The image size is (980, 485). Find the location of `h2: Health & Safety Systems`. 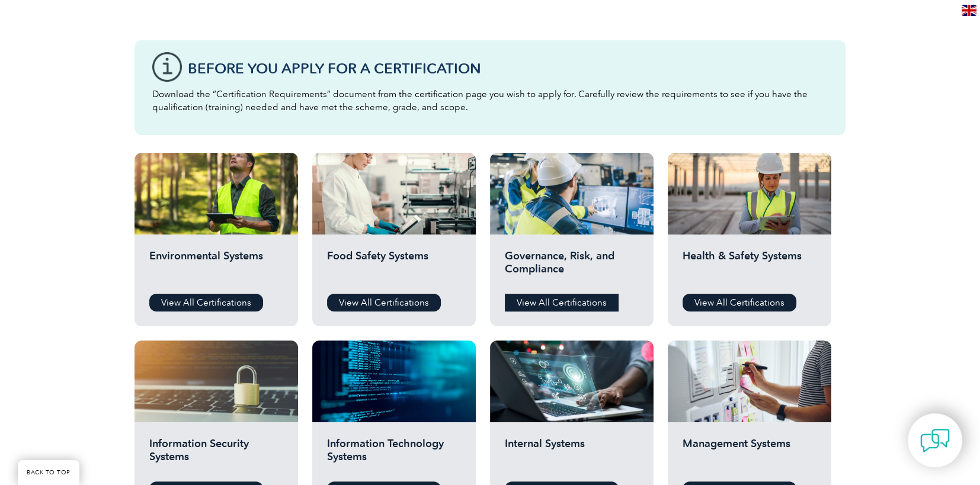

h2: Health & Safety Systems is located at coordinates (749, 267).